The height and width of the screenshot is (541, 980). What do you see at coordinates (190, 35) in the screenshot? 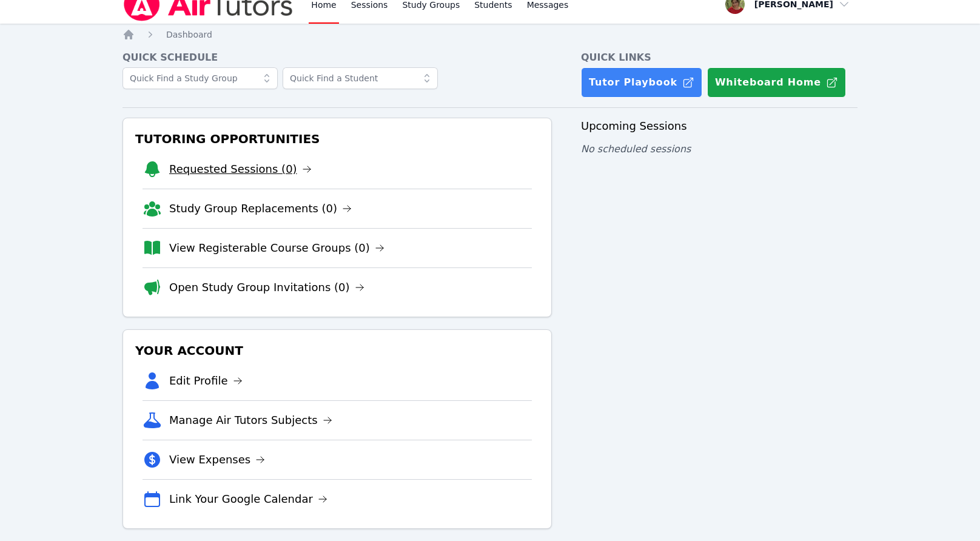
I see `a: Dashboard` at bounding box center [190, 35].